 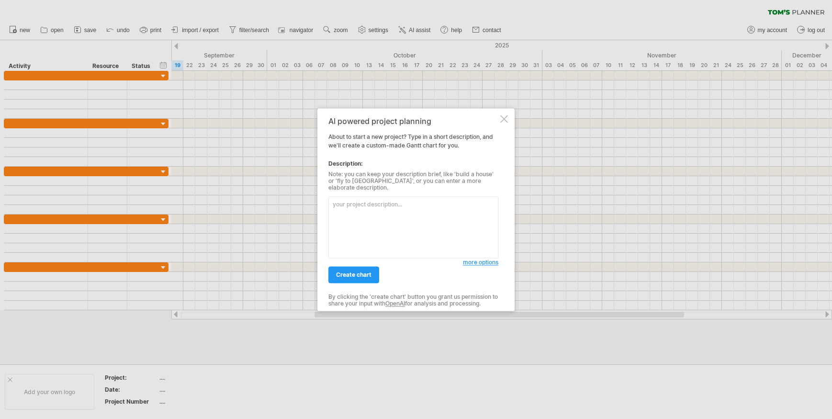 What do you see at coordinates (413, 164) in the screenshot?
I see `div: Description:` at bounding box center [413, 164].